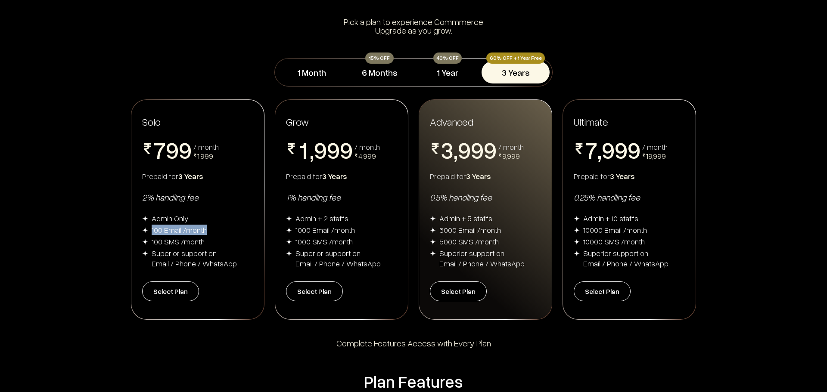  Describe the element at coordinates (311, 72) in the screenshot. I see `button: 1 Month` at that location.